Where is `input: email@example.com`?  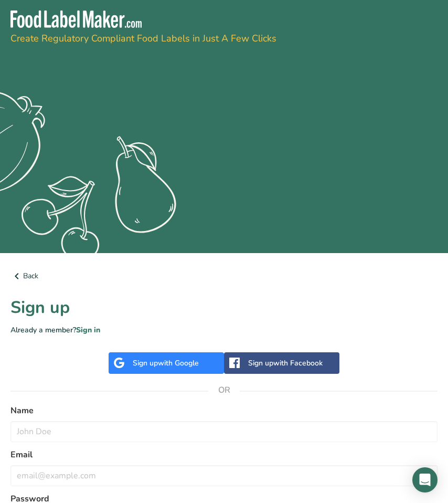
input: email@example.com is located at coordinates (224, 476).